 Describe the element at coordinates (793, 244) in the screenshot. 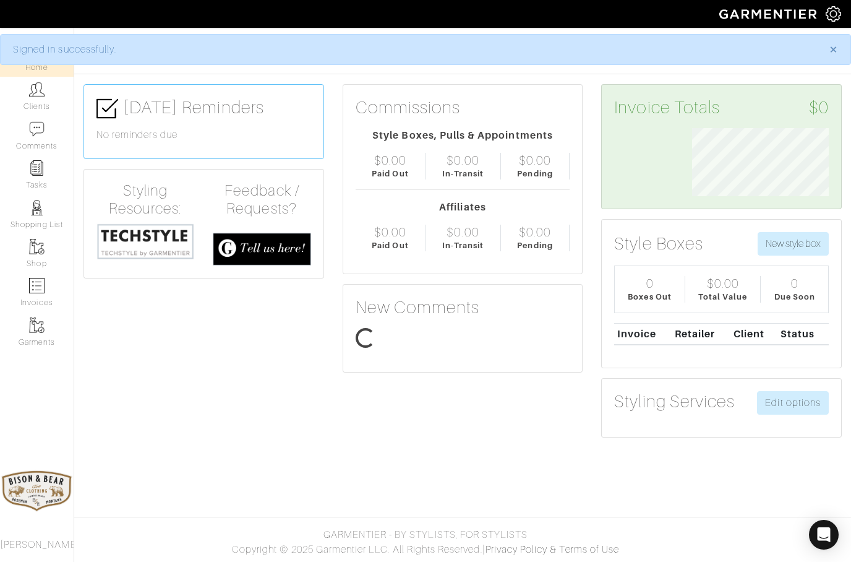

I see `button: New style box` at that location.